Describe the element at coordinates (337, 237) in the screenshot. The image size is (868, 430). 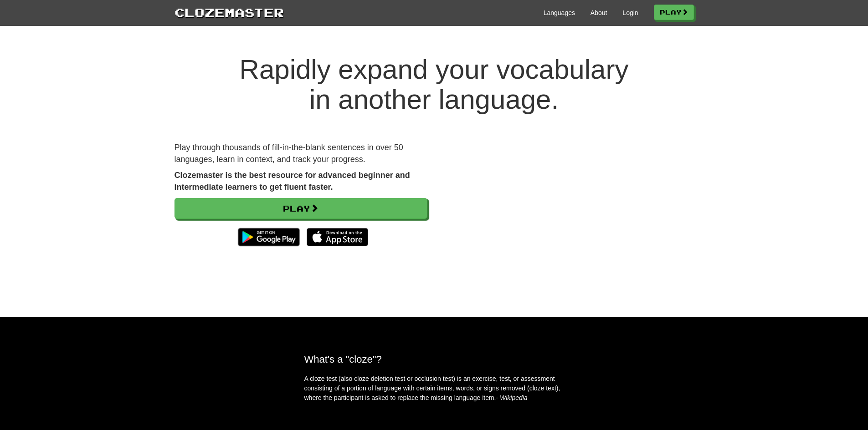
I see `img: Download_on_the_App_Store_Badge_US-UK_135x40-25178aeef6eb6b83b96f5f2d004eda3bffbb37122de64afbaef7...` at that location.